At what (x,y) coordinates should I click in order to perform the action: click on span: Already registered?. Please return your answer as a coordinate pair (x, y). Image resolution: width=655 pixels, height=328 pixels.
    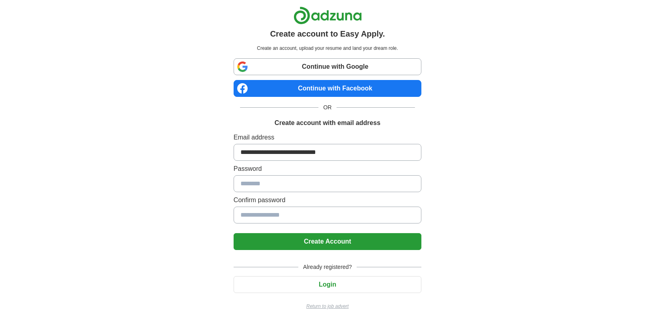
    Looking at the image, I should click on (327, 267).